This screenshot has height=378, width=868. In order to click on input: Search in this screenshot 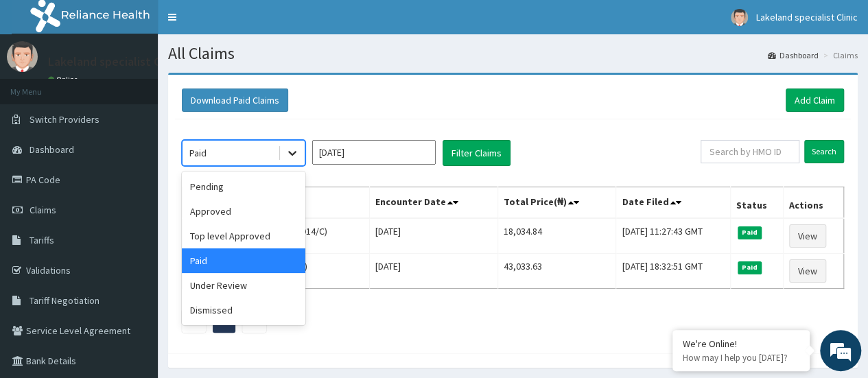, I will do `click(824, 152)`.